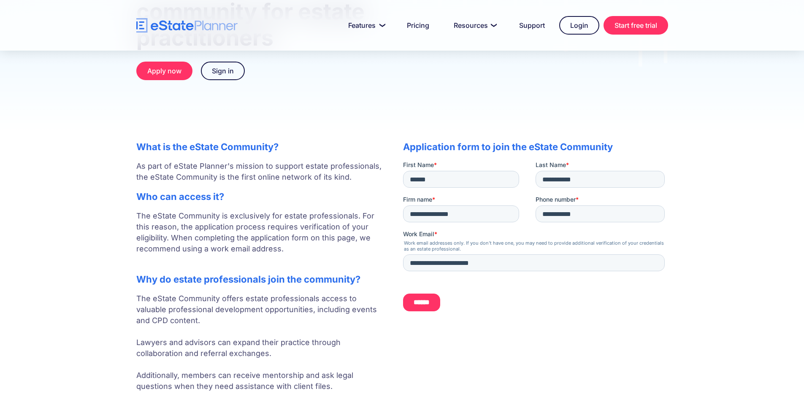 Image resolution: width=804 pixels, height=402 pixels. Describe the element at coordinates (261, 147) in the screenshot. I see `h2: What is the eState Community?` at that location.